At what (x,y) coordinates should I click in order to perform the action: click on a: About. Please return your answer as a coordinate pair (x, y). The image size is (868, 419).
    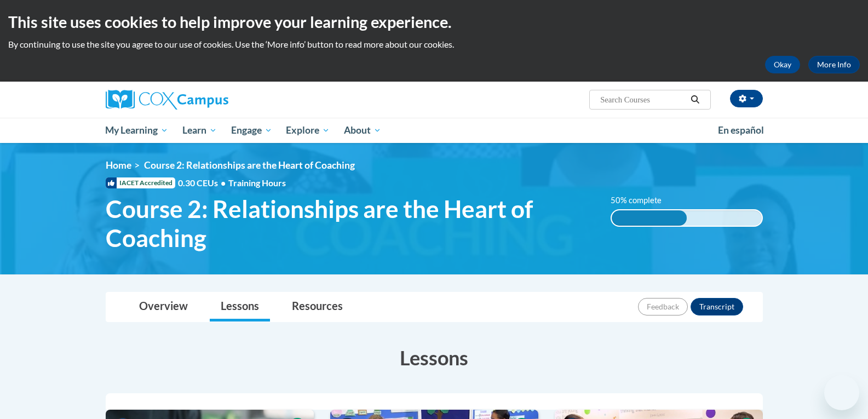
    Looking at the image, I should click on (362, 130).